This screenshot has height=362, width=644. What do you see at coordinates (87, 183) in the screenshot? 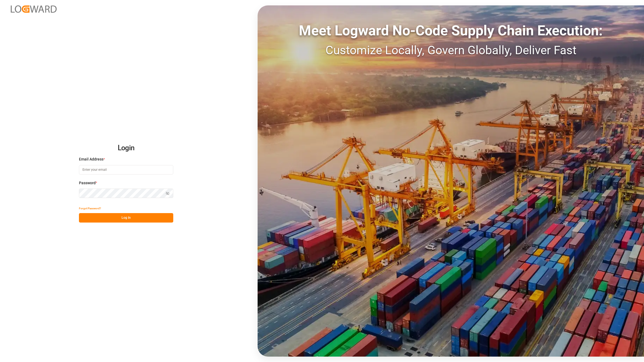
I see `span: Password` at bounding box center [87, 183].